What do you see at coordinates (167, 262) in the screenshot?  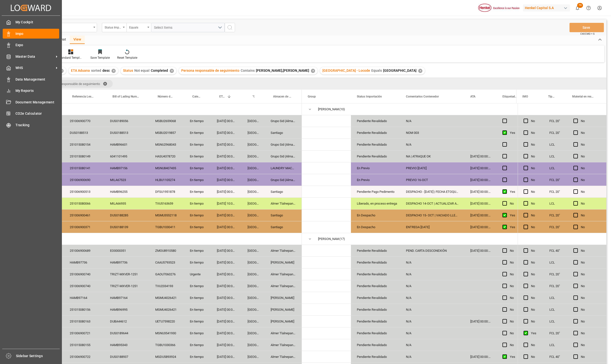 I see `div: CAAU5793523` at bounding box center [167, 262].